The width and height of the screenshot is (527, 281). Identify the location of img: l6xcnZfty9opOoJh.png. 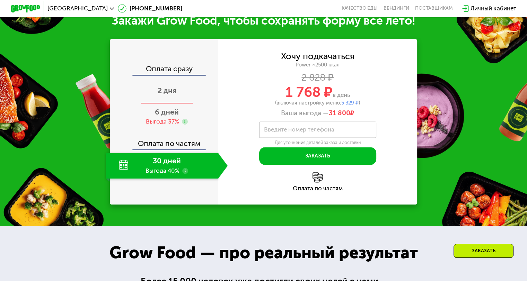
(318, 177).